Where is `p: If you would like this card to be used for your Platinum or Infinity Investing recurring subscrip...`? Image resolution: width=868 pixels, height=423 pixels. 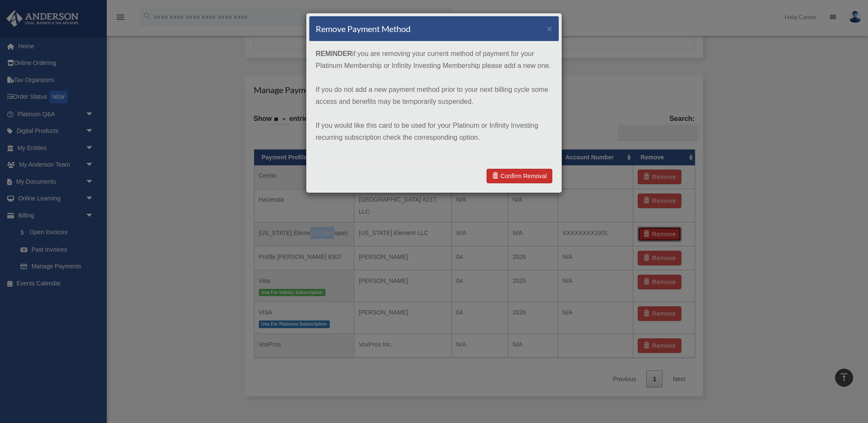 p: If you would like this card to be used for your Platinum or Infinity Investing recurring subscrip... is located at coordinates (434, 132).